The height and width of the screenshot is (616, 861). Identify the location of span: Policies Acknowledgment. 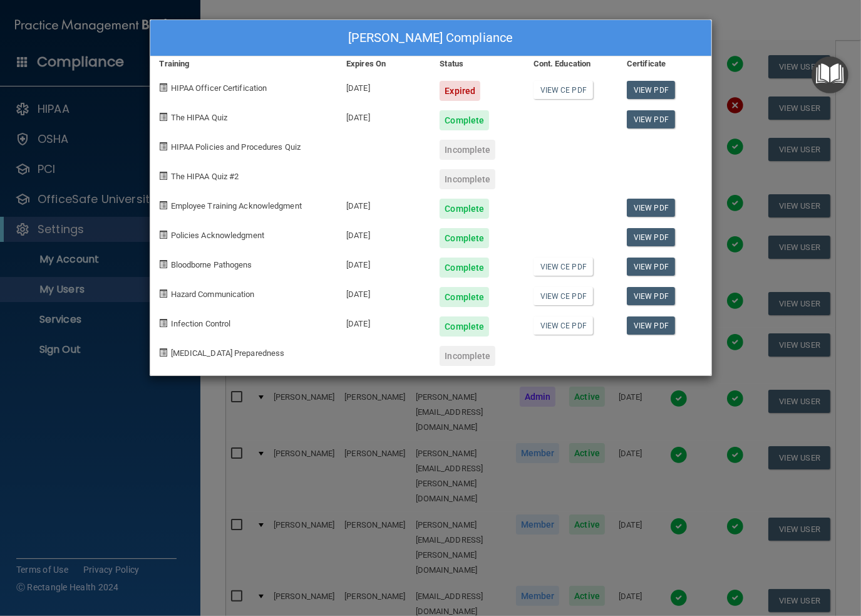
(218, 235).